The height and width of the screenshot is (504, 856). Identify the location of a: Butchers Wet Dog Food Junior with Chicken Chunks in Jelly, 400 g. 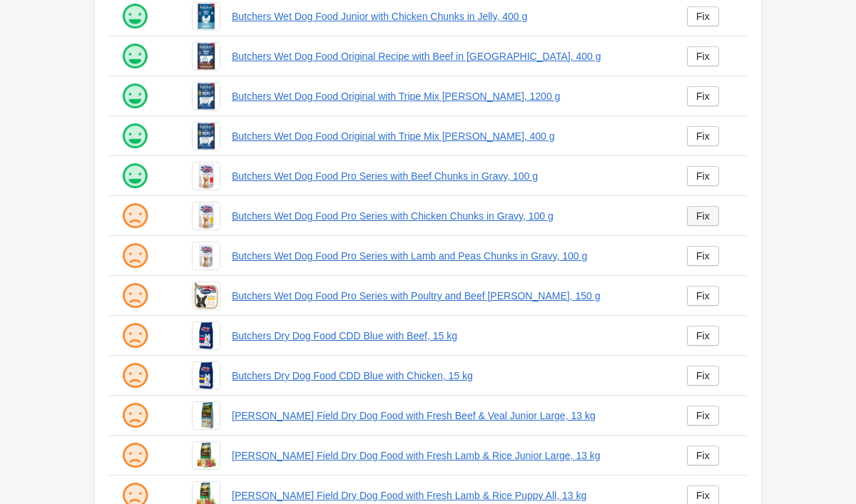
(448, 16).